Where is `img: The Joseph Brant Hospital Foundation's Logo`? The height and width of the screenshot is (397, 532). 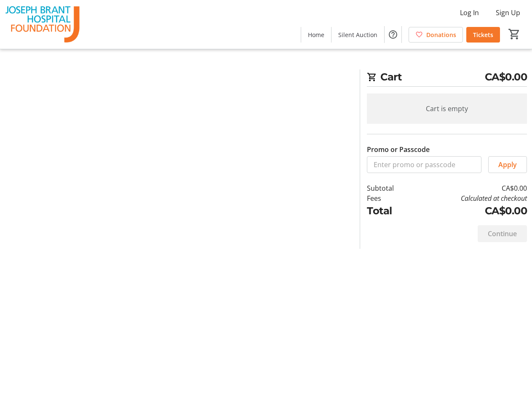 img: The Joseph Brant Hospital Foundation's Logo is located at coordinates (42, 25).